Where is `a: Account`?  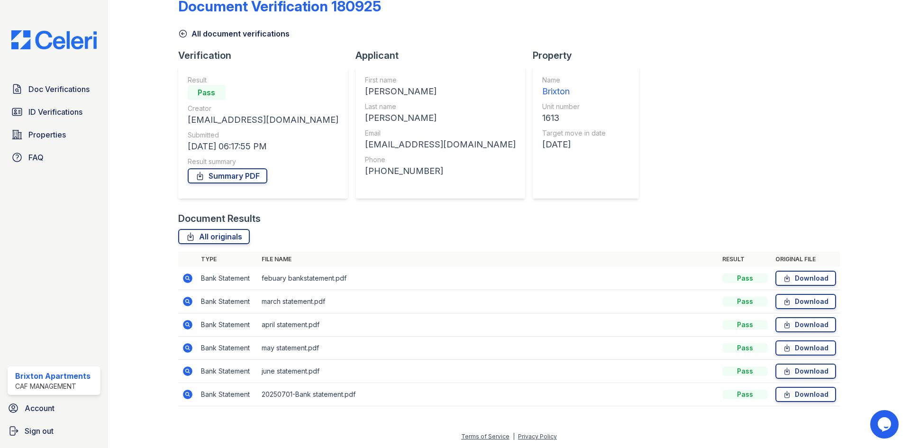 a: Account is located at coordinates (54, 408).